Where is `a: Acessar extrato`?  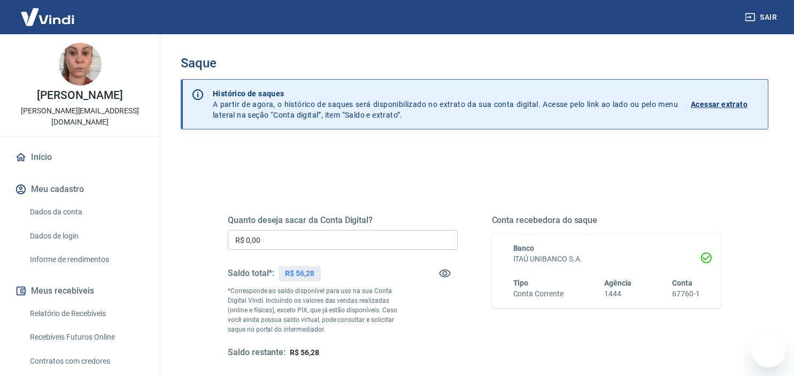 a: Acessar extrato is located at coordinates (725, 104).